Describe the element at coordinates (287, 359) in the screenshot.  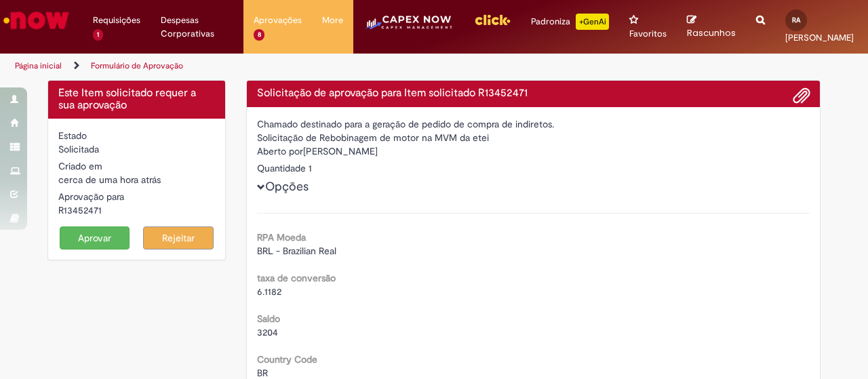
I see `b: Country Code` at that location.